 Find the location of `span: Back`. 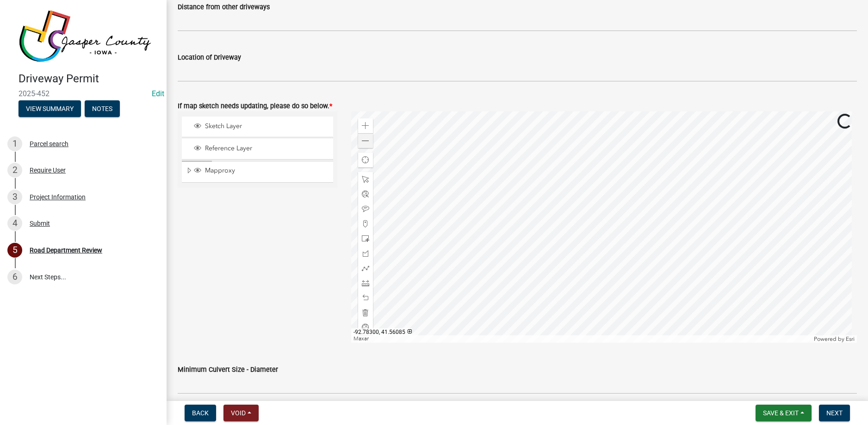

span: Back is located at coordinates (201, 413).